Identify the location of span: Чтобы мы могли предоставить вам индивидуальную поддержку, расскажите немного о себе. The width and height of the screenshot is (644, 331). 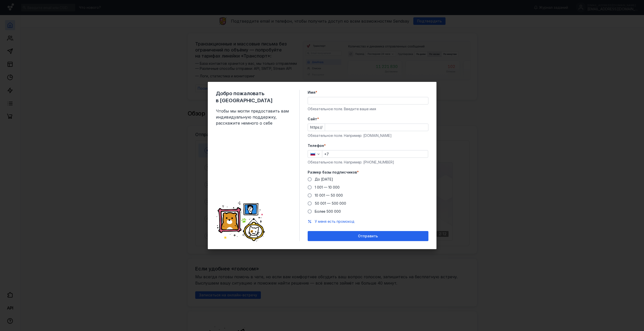
(253, 117).